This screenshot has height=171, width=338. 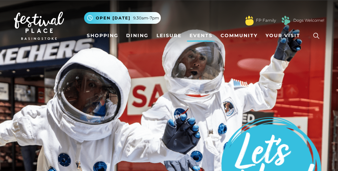 What do you see at coordinates (266, 20) in the screenshot?
I see `a: FP Family` at bounding box center [266, 20].